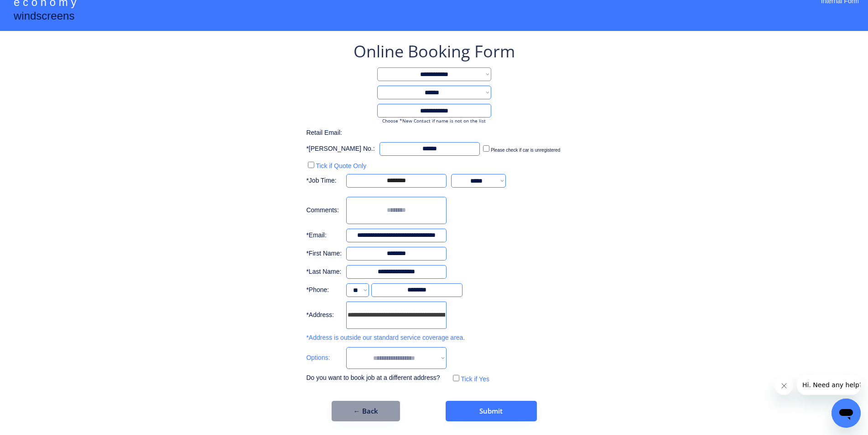 Image resolution: width=868 pixels, height=435 pixels. What do you see at coordinates (324, 290) in the screenshot?
I see `div: *Phone:` at bounding box center [324, 290].